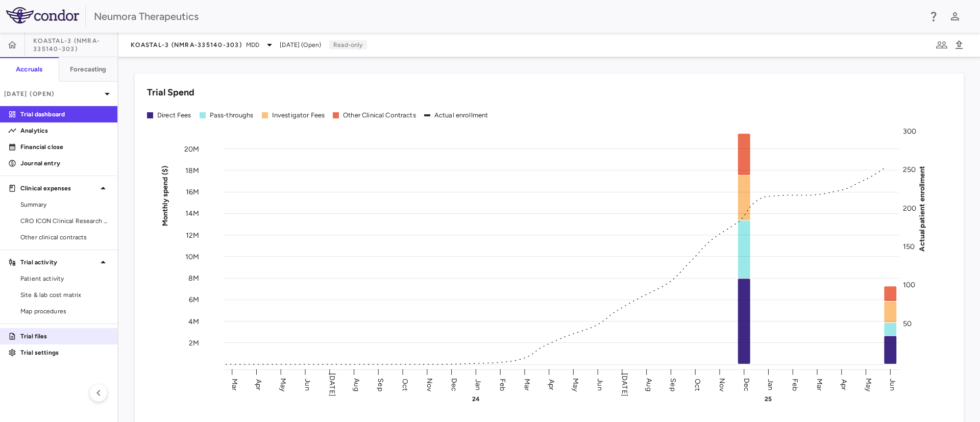 The width and height of the screenshot is (980, 422). What do you see at coordinates (64, 237) in the screenshot?
I see `span: Other clinical contracts` at bounding box center [64, 237].